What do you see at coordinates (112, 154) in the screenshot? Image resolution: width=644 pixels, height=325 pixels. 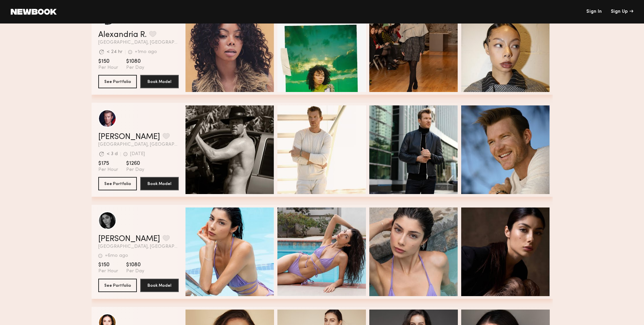 I see `div: < 3 d` at bounding box center [112, 154].